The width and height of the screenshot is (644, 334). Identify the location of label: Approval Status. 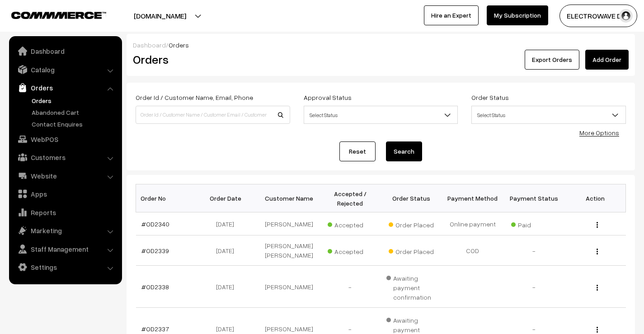
(328, 97).